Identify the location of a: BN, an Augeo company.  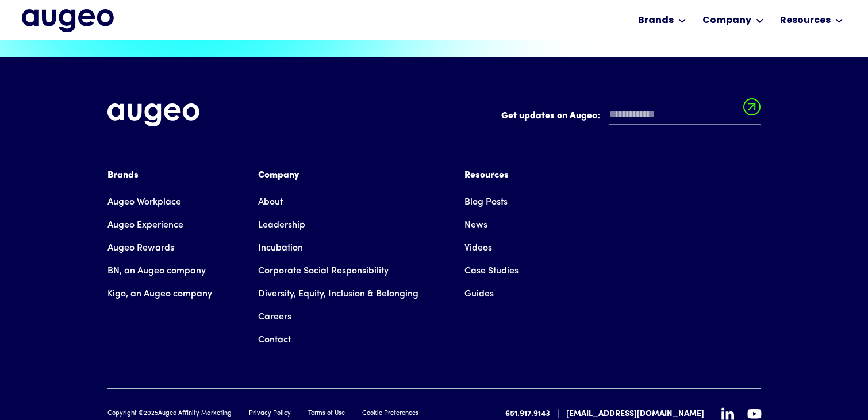
(156, 271).